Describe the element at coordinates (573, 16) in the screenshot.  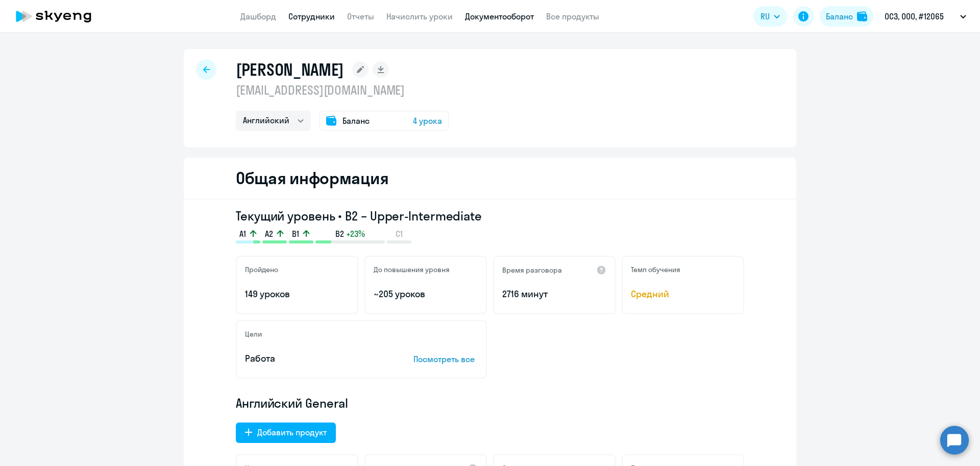
I see `a: Все продукты` at that location.